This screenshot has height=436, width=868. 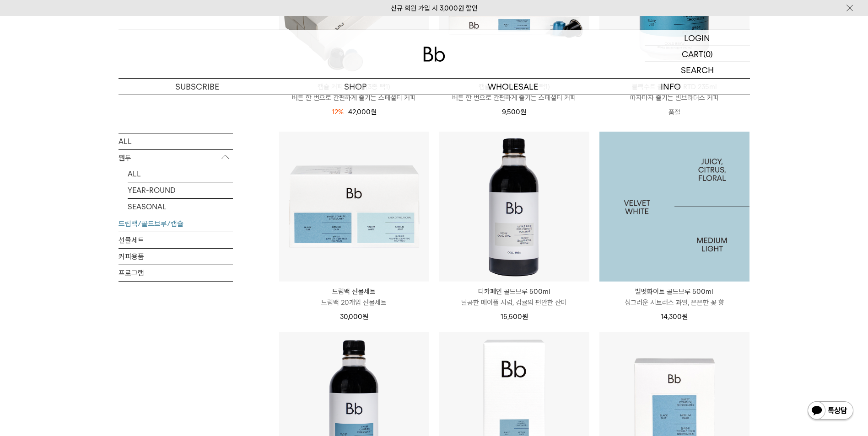 What do you see at coordinates (708, 54) in the screenshot?
I see `p: (0)` at bounding box center [708, 54].